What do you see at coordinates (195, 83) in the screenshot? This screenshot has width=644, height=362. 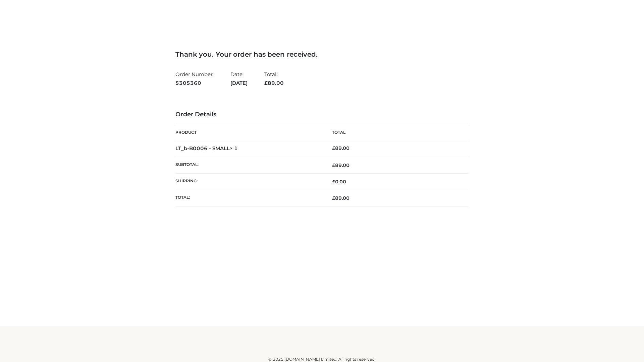 I see `strong: 5305360` at bounding box center [195, 83].